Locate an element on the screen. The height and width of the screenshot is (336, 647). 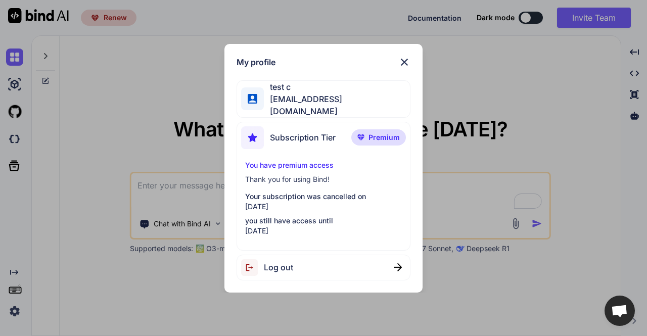
span: Premium is located at coordinates (384, 137).